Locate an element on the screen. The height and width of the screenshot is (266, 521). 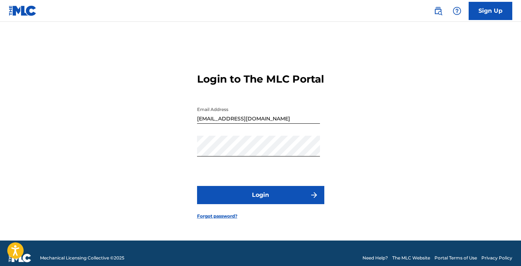
button: Login is located at coordinates (261, 195).